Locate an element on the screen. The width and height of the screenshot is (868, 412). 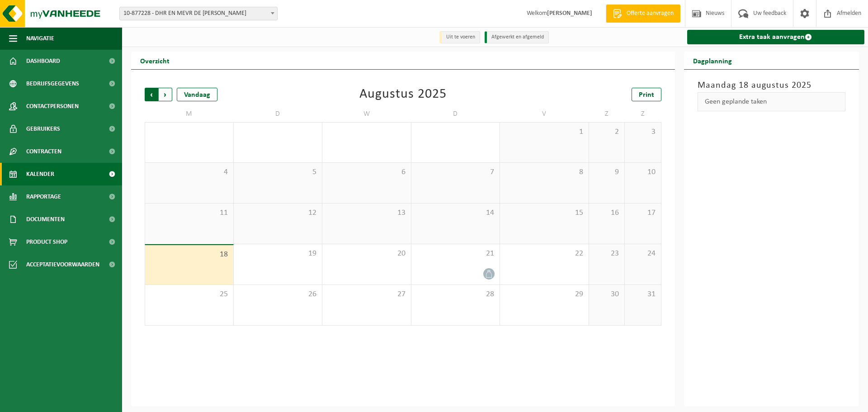
span: 7 is located at coordinates (456, 173).